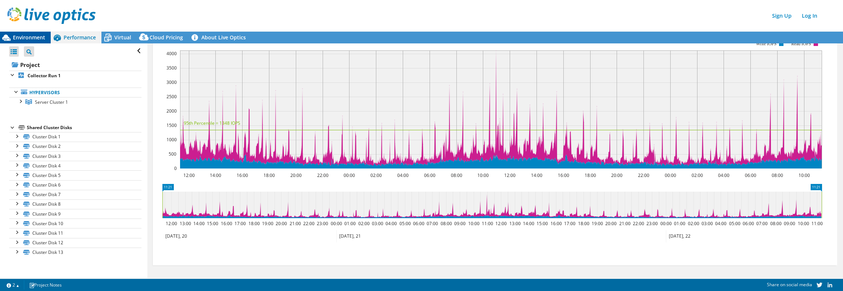  What do you see at coordinates (75, 213) in the screenshot?
I see `a: Cluster Disk 9` at bounding box center [75, 213].